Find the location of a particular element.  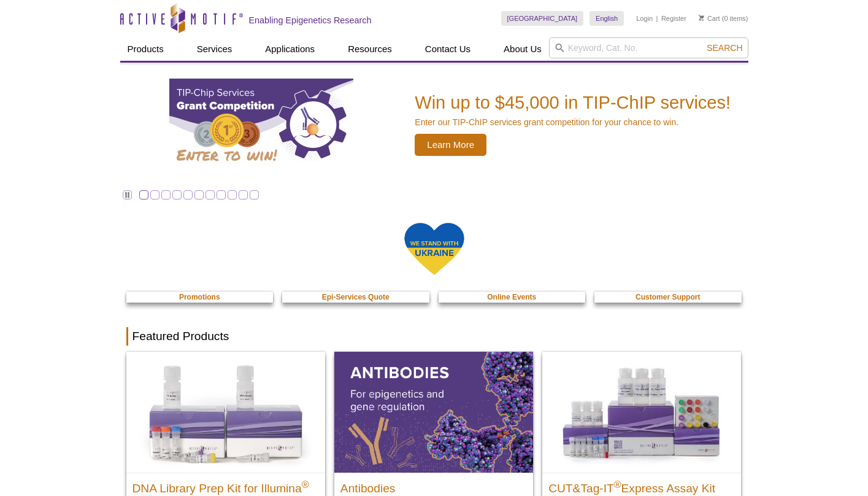

li: (0 items) is located at coordinates (724, 19).